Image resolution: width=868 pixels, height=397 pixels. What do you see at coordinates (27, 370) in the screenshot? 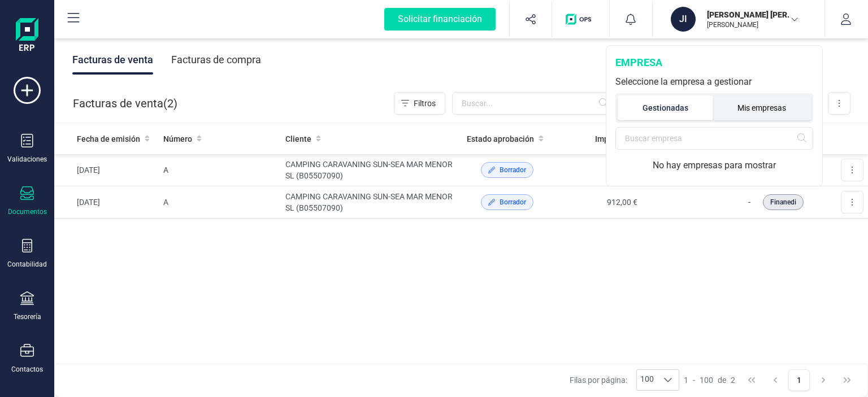
I see `div: Contactos` at bounding box center [27, 370].